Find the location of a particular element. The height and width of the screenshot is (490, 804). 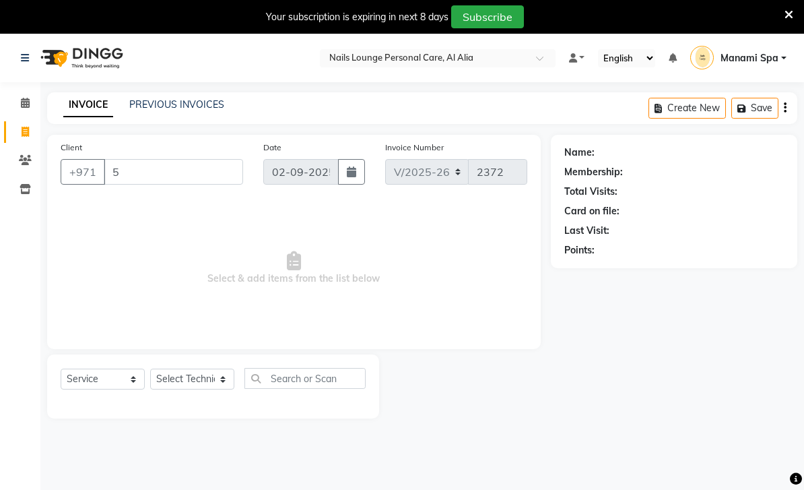

span: Select & add items from the list below is located at coordinates (294, 268).